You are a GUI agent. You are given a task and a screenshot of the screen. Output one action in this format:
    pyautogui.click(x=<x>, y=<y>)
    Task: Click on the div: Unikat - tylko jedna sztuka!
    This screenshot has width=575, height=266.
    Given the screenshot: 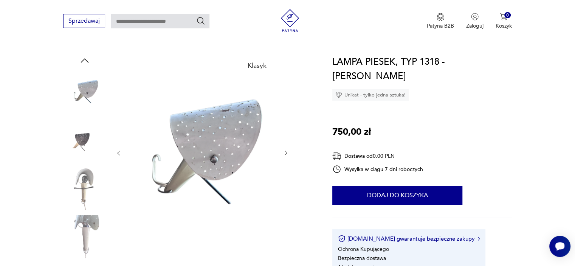 What is the action you would take?
    pyautogui.click(x=370, y=95)
    